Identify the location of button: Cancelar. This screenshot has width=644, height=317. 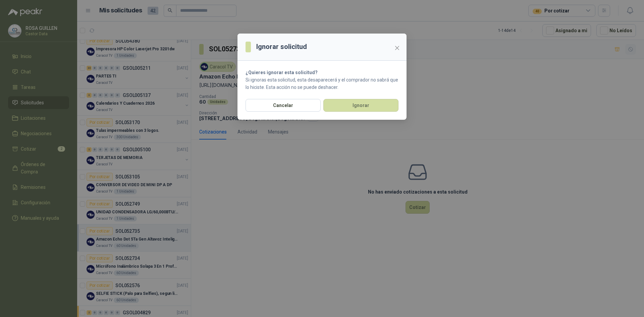
(283, 105).